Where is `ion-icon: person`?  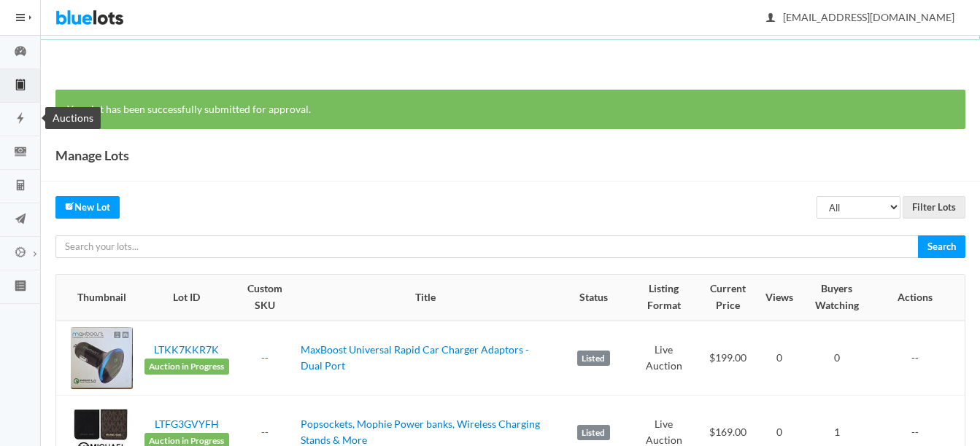 ion-icon: person is located at coordinates (771, 18).